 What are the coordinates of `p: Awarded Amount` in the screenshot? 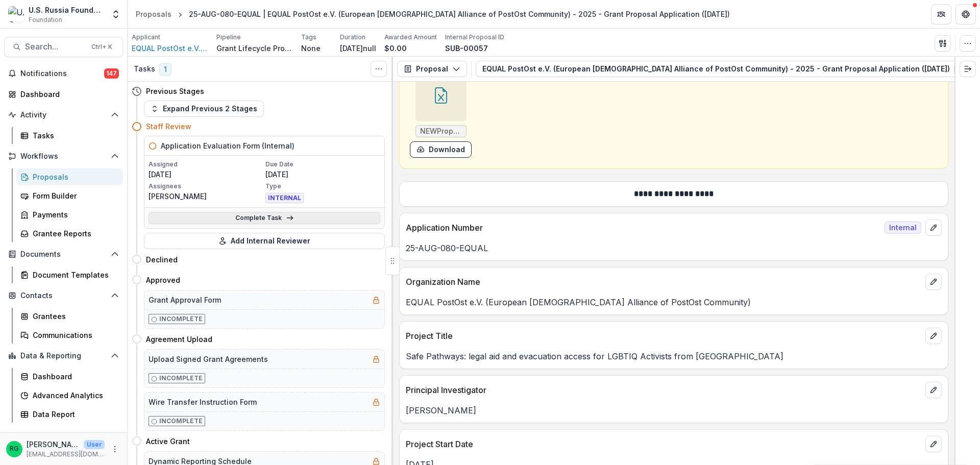 It's located at (410, 38).